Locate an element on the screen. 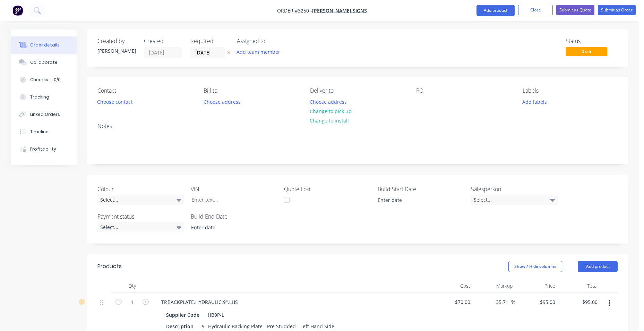 This screenshot has height=331, width=644. div: Total is located at coordinates (579, 286).